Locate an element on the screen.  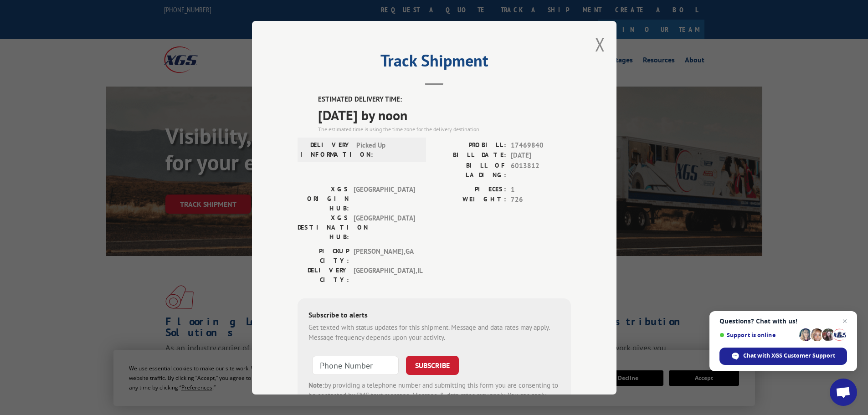
input: Phone Number is located at coordinates (355, 365).